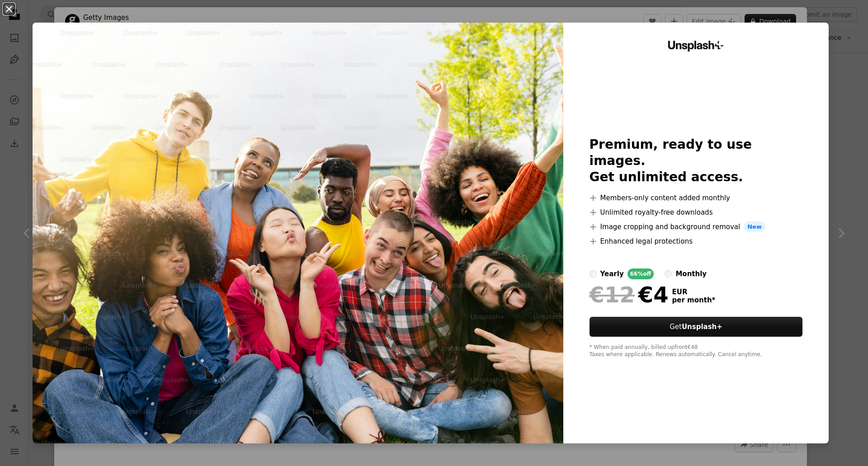  Describe the element at coordinates (694, 292) in the screenshot. I see `span: EUR` at that location.